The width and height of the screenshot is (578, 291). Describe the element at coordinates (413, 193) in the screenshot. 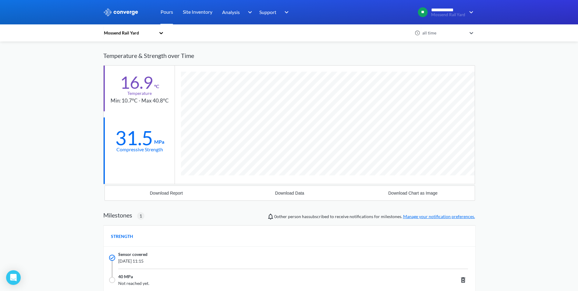

I see `button: Download Chart as Image` at that location.